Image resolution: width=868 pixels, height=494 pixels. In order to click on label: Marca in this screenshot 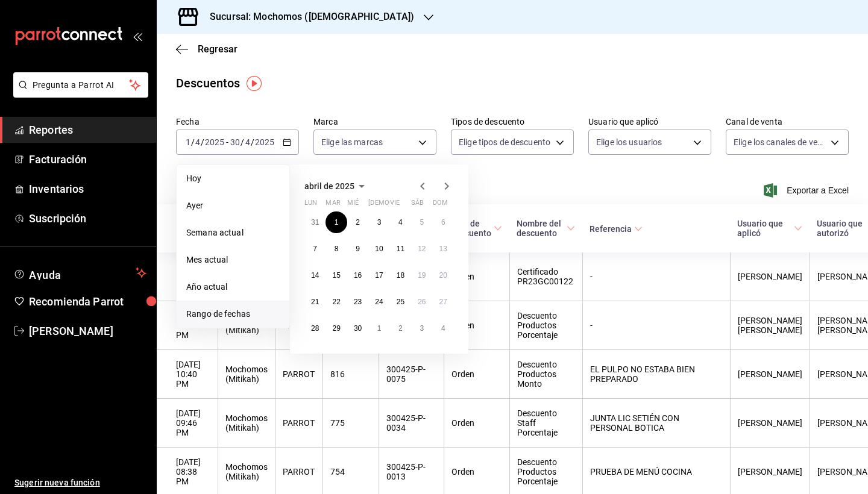, I will do `click(375, 122)`.